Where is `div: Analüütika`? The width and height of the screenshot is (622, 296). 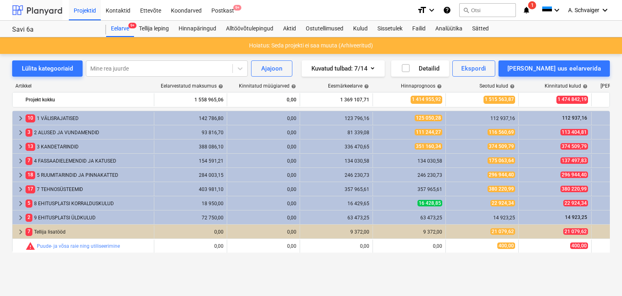
div: Analüütika is located at coordinates (449, 29).